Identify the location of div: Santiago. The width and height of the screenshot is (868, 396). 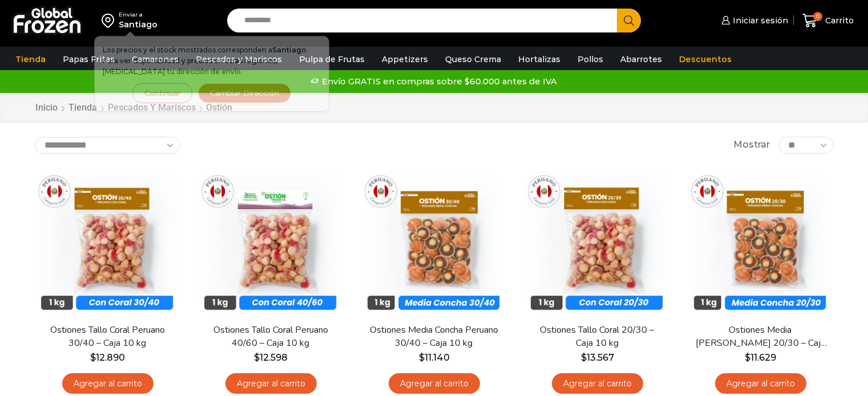
(139, 25).